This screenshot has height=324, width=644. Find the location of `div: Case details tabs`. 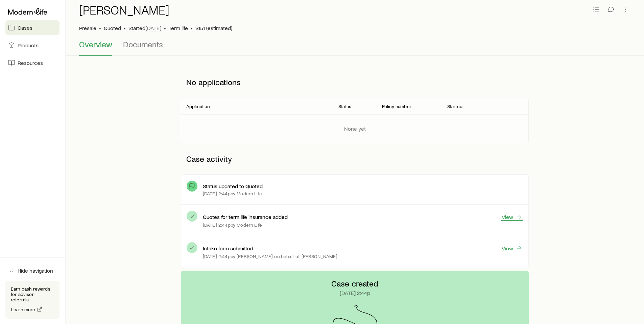

div: Case details tabs is located at coordinates (354, 47).